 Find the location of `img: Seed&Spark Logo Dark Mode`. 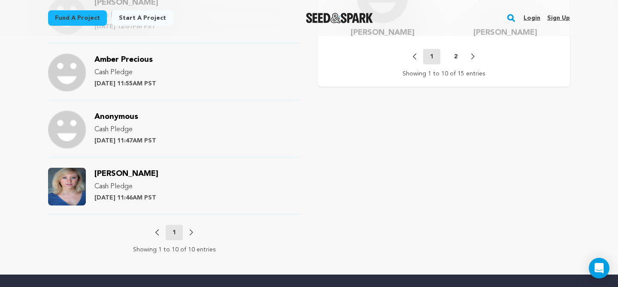

img: Seed&Spark Logo Dark Mode is located at coordinates (339, 18).